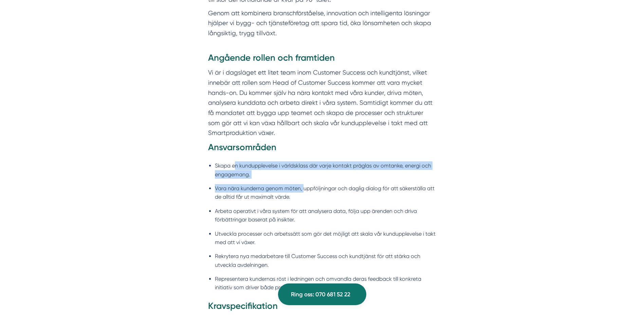 The image size is (644, 316). Describe the element at coordinates (326, 193) in the screenshot. I see `li: Vara nära kunderna genom möten, uppföljningar och daglig dialog för att säkerställa att de alltid...` at that location.